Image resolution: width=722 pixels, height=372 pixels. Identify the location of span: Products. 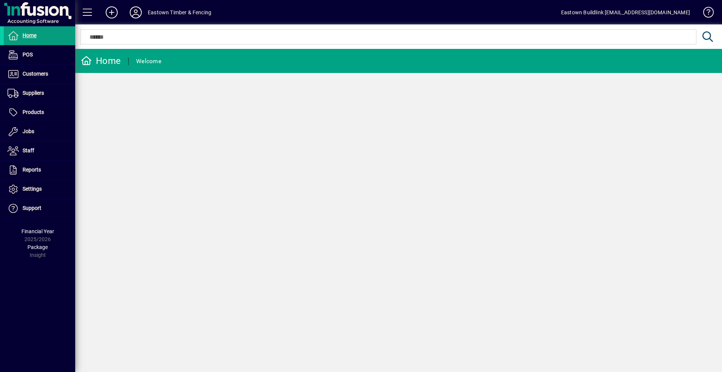
(33, 112).